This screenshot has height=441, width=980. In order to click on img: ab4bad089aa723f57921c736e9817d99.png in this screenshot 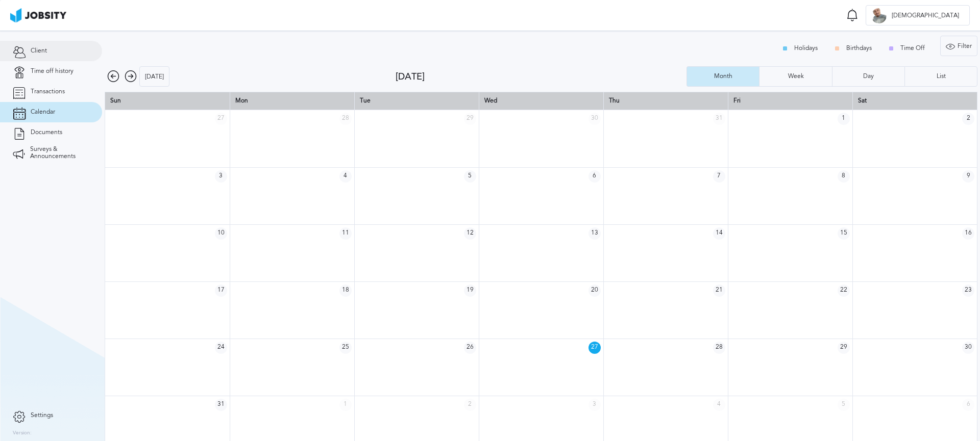, I will do `click(38, 15)`.